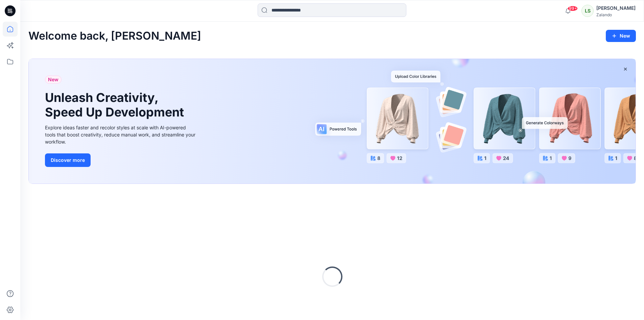  What do you see at coordinates (588, 11) in the screenshot?
I see `div: LS` at bounding box center [588, 11].